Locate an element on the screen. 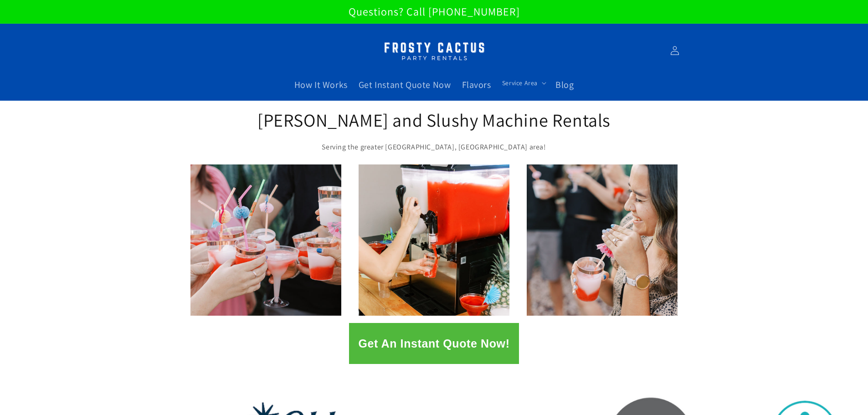 The height and width of the screenshot is (415, 868). a: Flavors is located at coordinates (477, 85).